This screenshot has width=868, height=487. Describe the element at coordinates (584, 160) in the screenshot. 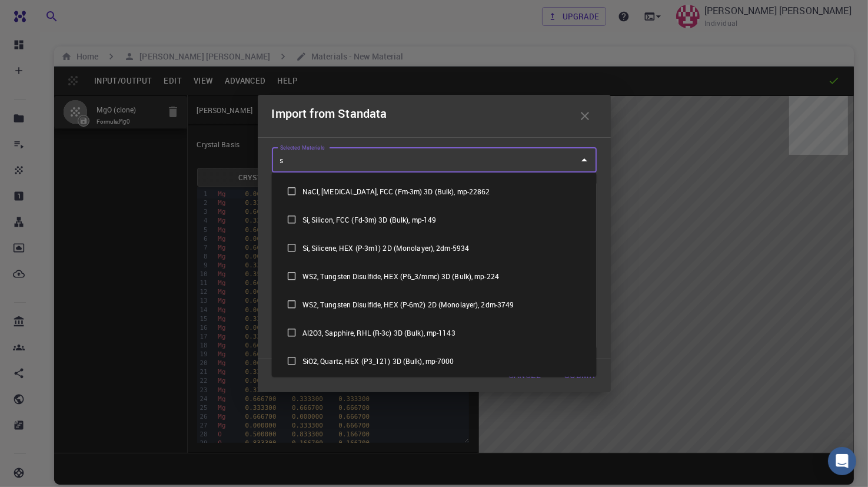

I see `button: Close` at that location.